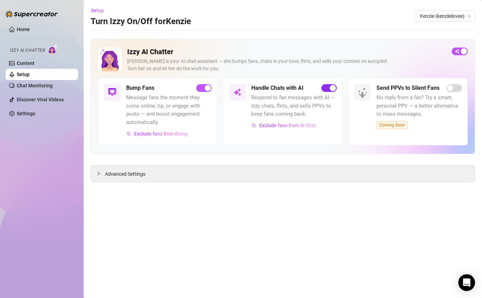 Image resolution: width=482 pixels, height=298 pixels. Describe the element at coordinates (294, 106) in the screenshot. I see `span: Respond to fan messages with AI — Izzy chats, flirts, and sells PPVs to keep fans coming back.` at that location.